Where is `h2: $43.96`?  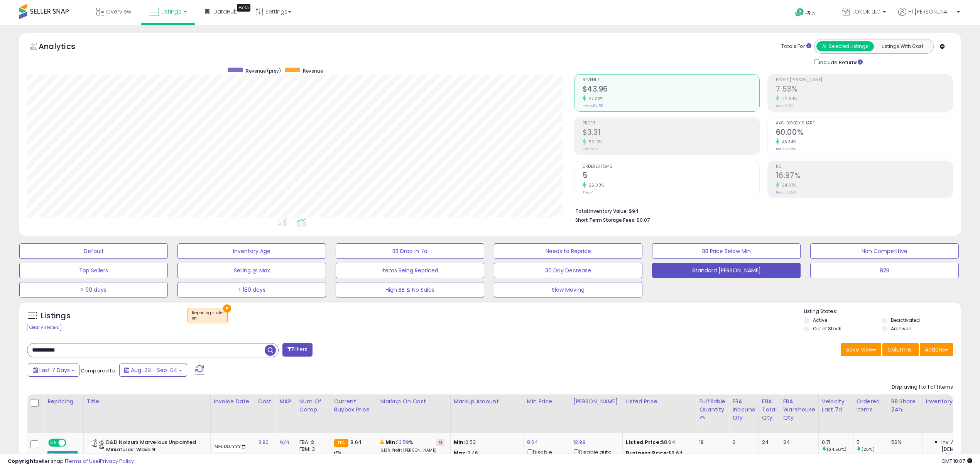 h2: $43.96 is located at coordinates (671, 90).